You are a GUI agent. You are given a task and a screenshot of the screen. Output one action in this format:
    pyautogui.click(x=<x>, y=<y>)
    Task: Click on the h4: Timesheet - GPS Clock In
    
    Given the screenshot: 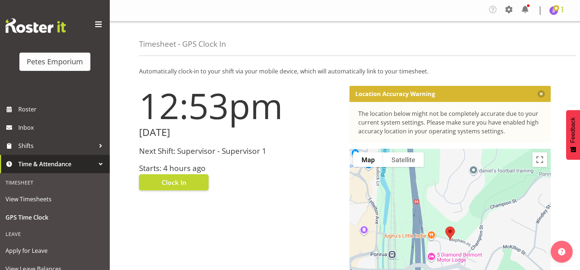 What is the action you would take?
    pyautogui.click(x=182, y=44)
    